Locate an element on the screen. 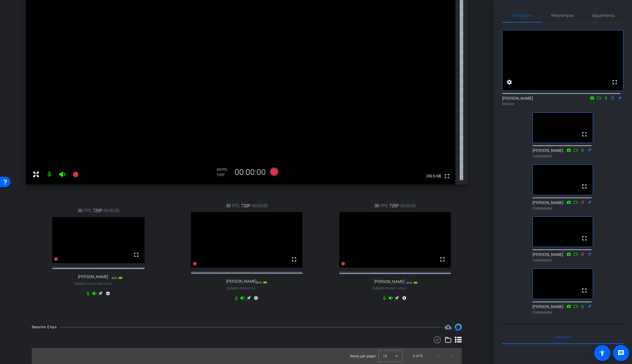  img: Session clips is located at coordinates (458, 327).